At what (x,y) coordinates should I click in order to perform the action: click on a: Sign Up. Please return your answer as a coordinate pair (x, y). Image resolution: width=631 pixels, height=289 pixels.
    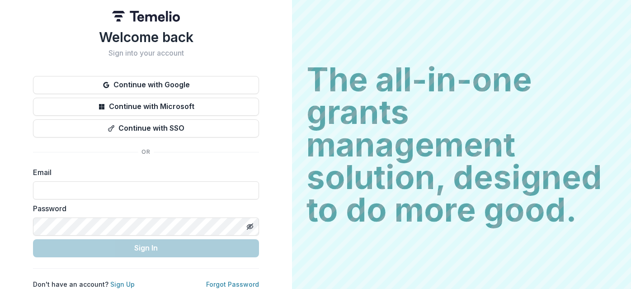
    Looking at the image, I should click on (123, 284).